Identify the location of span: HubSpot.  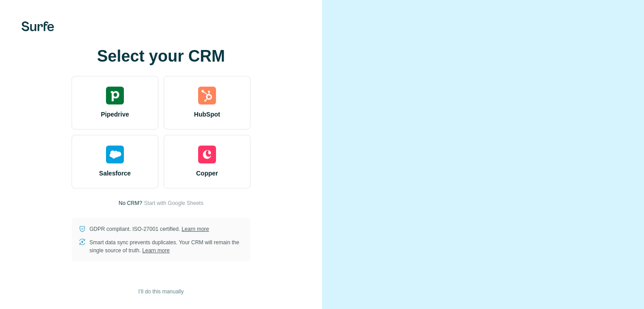
(207, 115).